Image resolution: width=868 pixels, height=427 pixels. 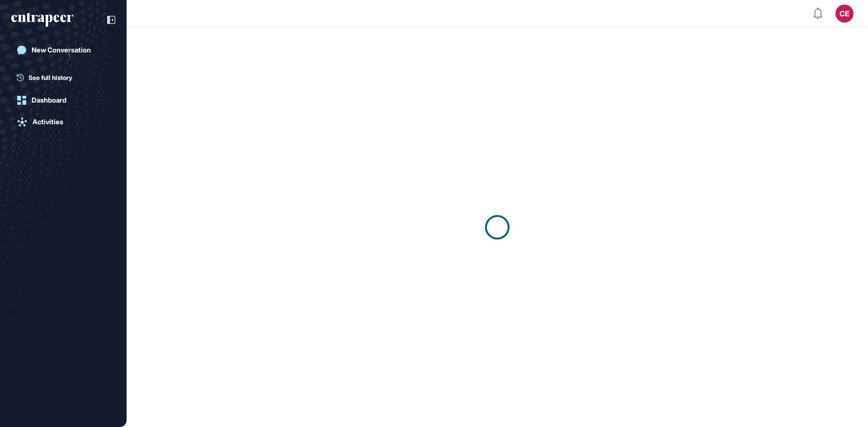 I want to click on a: New Conversation, so click(x=63, y=50).